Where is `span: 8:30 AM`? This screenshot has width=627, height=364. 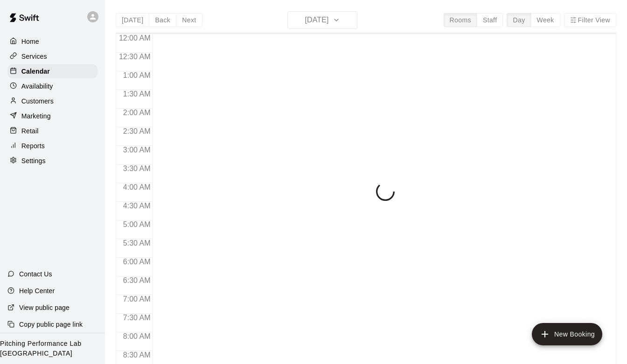 span: 8:30 AM is located at coordinates (137, 355).